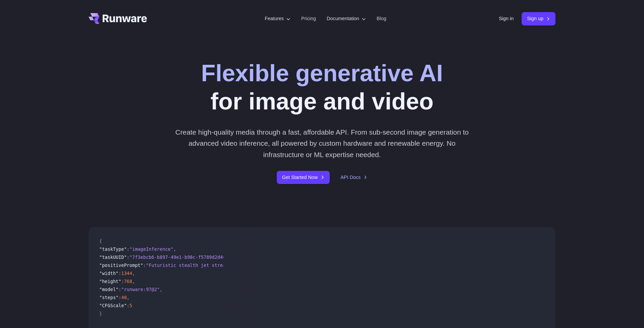 The width and height of the screenshot is (644, 328). I want to click on span: 768, so click(128, 281).